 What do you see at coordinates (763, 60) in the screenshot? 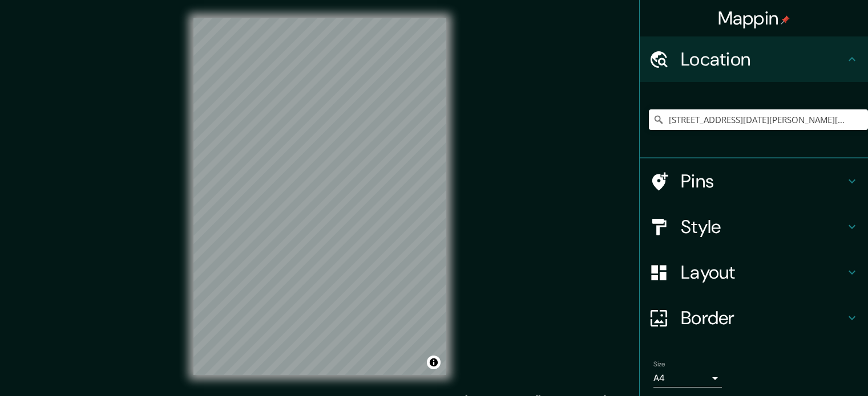
I see `h4: Location` at bounding box center [763, 60].